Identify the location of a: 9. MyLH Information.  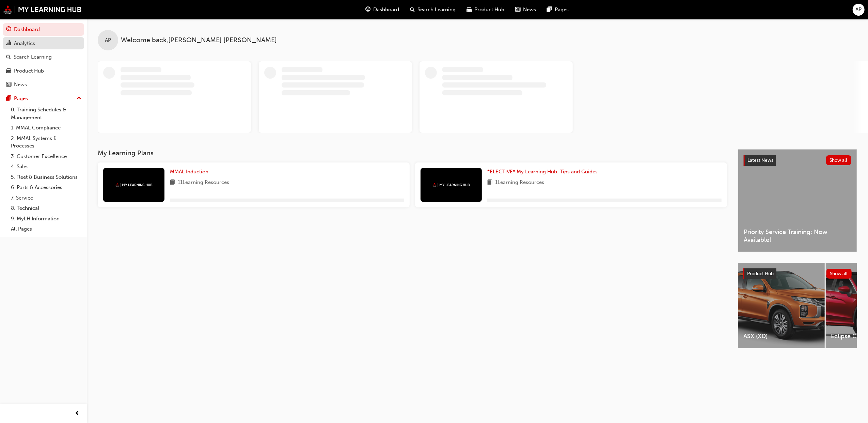
(46, 218).